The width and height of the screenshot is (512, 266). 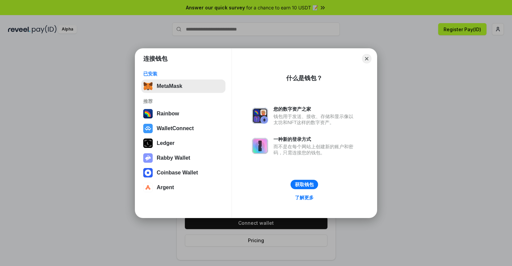 I want to click on div: 了解更多, so click(x=304, y=198).